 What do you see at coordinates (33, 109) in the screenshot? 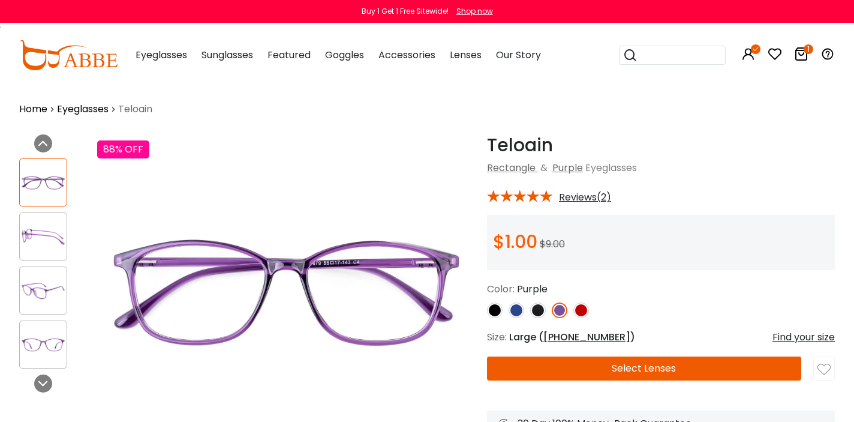
I see `a: Home` at bounding box center [33, 109].